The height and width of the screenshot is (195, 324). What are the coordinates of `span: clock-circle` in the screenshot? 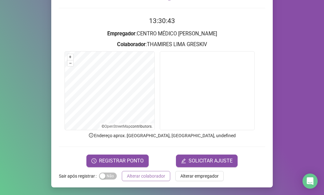 It's located at (94, 161).